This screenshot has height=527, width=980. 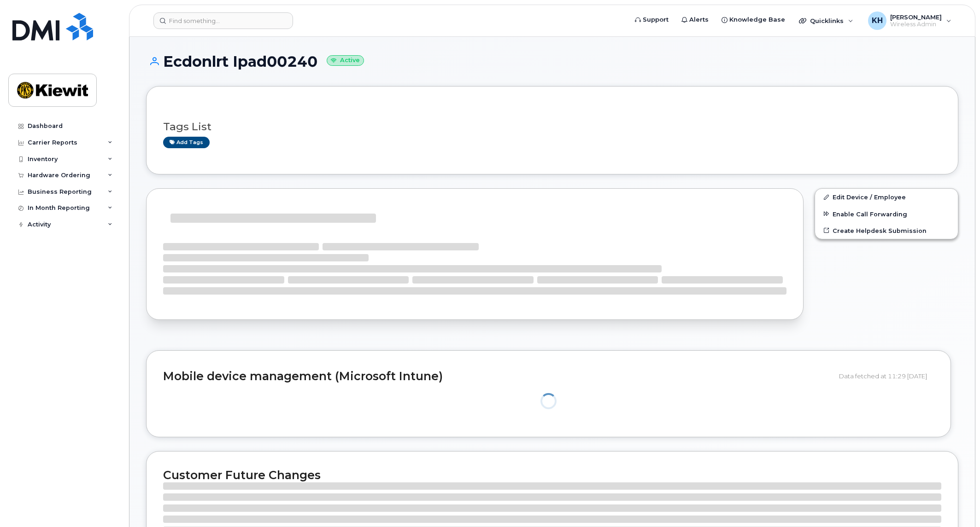 What do you see at coordinates (870, 214) in the screenshot?
I see `span: Enable Call Forwarding` at bounding box center [870, 214].